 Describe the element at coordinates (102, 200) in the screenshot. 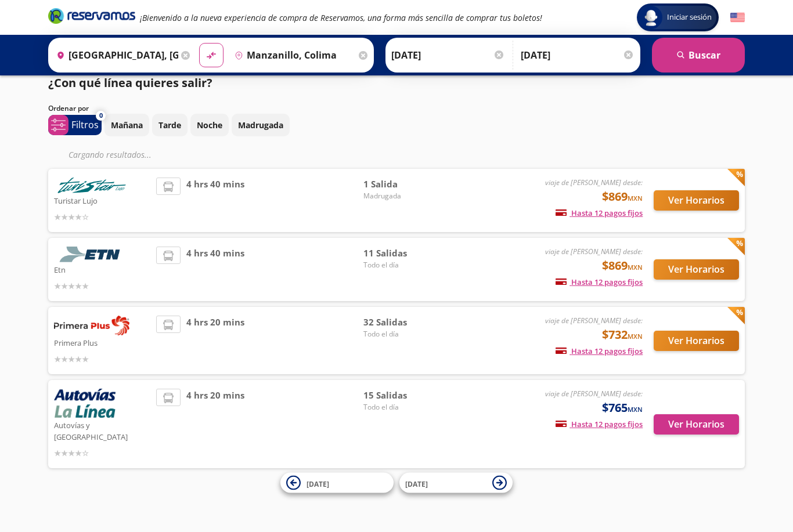

I see `p: Turistar Lujo` at that location.